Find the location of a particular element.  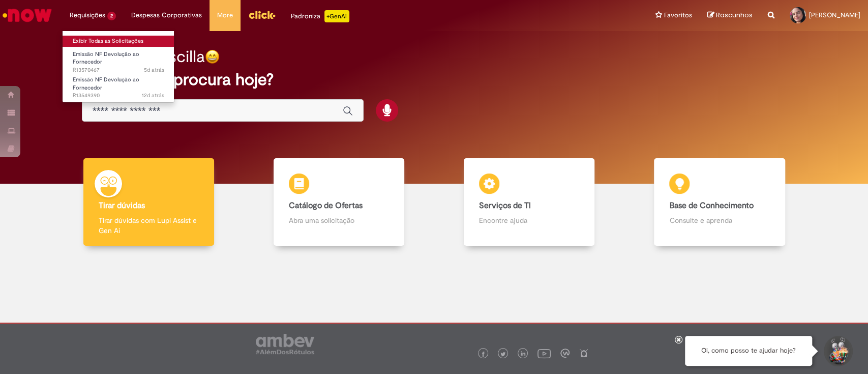

img: logo_footer_facebook.png is located at coordinates (483, 354).